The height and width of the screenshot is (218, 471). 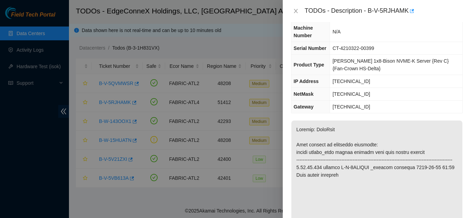 What do you see at coordinates (309, 65) in the screenshot?
I see `span: Product Type` at bounding box center [309, 65].